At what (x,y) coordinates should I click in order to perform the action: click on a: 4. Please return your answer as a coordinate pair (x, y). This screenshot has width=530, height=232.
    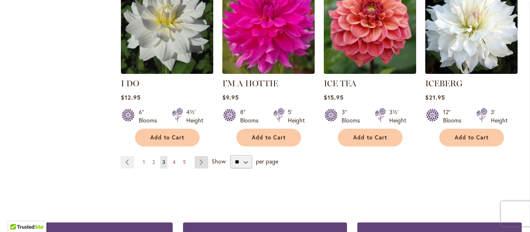
    Looking at the image, I should click on (174, 162).